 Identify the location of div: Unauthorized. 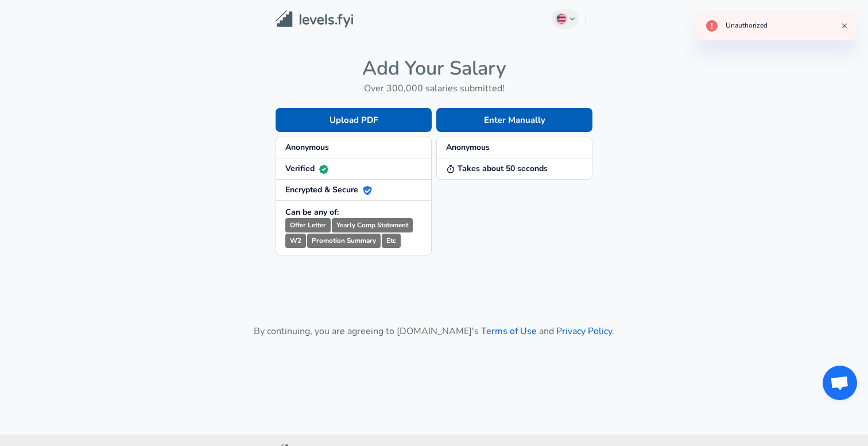
(746, 26).